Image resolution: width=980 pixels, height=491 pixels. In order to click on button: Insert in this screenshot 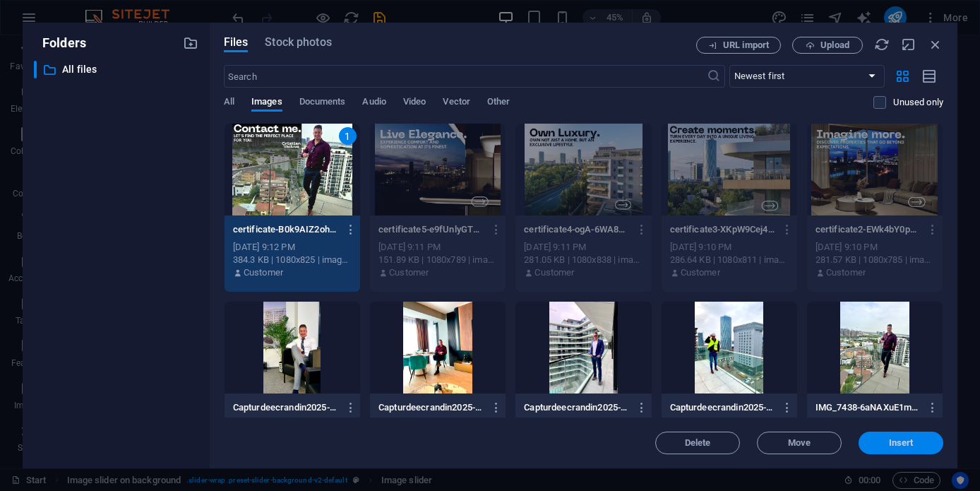, I will do `click(901, 442)`.